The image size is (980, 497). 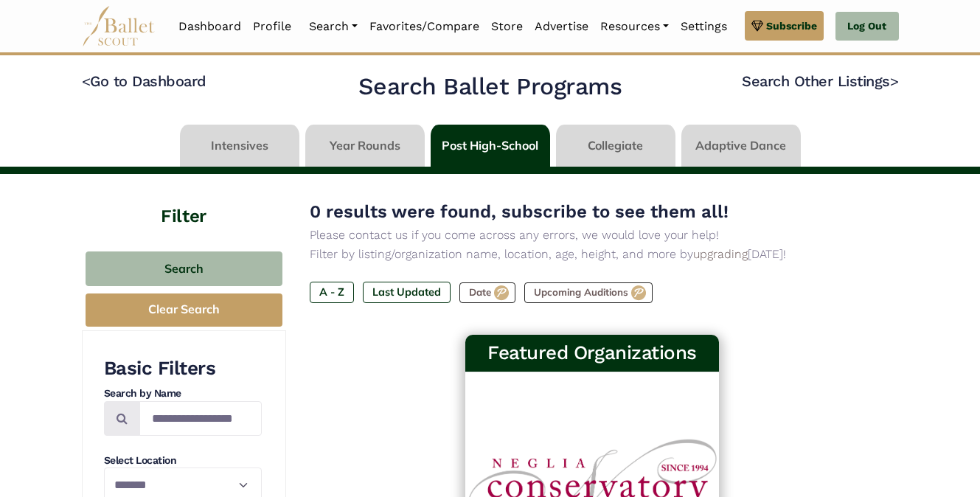 I want to click on span: 0 results were found, subscribe to see them all!, so click(x=519, y=212).